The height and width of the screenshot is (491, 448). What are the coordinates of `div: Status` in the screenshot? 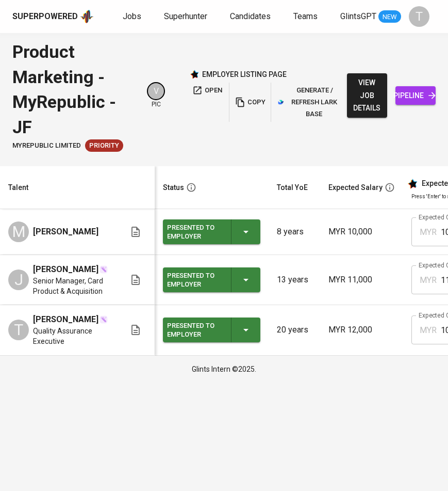 It's located at (173, 187).